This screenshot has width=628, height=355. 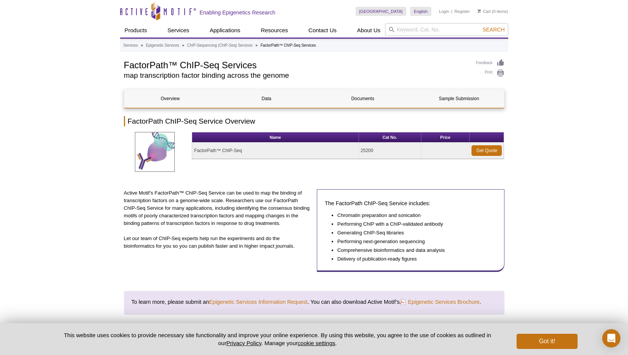 What do you see at coordinates (462, 11) in the screenshot?
I see `a: Register` at bounding box center [462, 11].